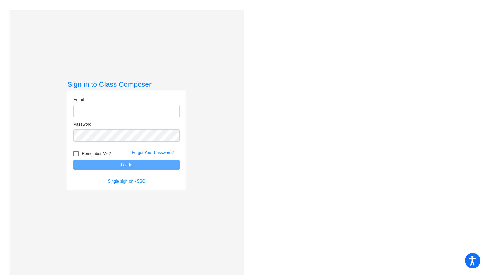  Describe the element at coordinates (79, 100) in the screenshot. I see `label: Email` at that location.